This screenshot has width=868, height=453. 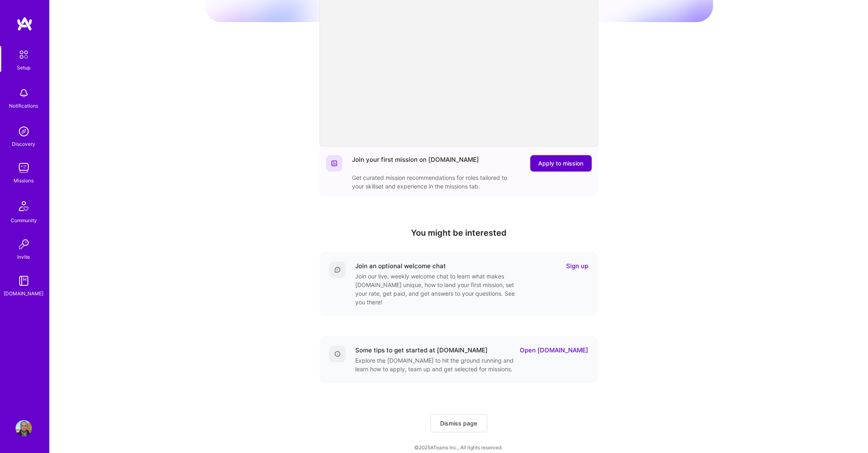 What do you see at coordinates (401, 265) in the screenshot?
I see `div: Join an optional welcome chat` at bounding box center [401, 265].